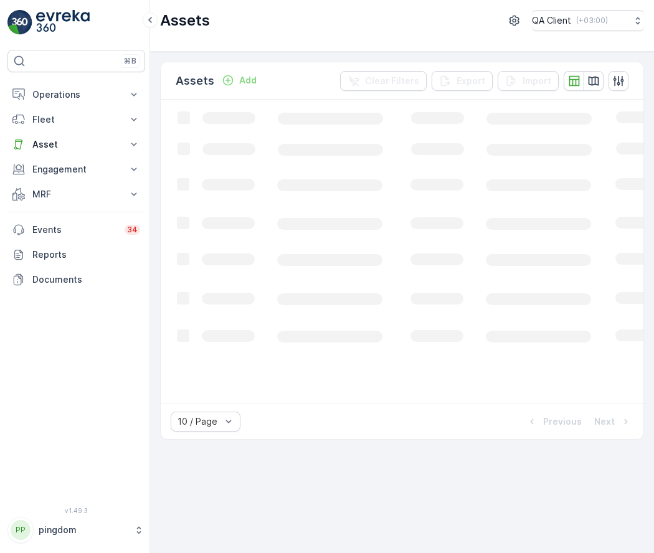  I want to click on p: Fleet, so click(76, 120).